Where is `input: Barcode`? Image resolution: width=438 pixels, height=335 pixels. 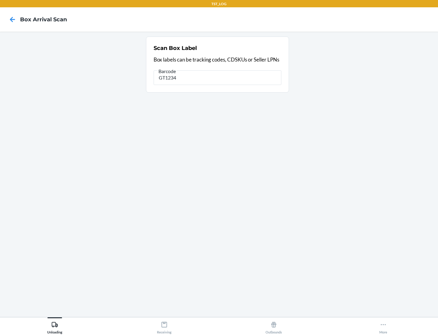
input: Barcode is located at coordinates (218, 78).